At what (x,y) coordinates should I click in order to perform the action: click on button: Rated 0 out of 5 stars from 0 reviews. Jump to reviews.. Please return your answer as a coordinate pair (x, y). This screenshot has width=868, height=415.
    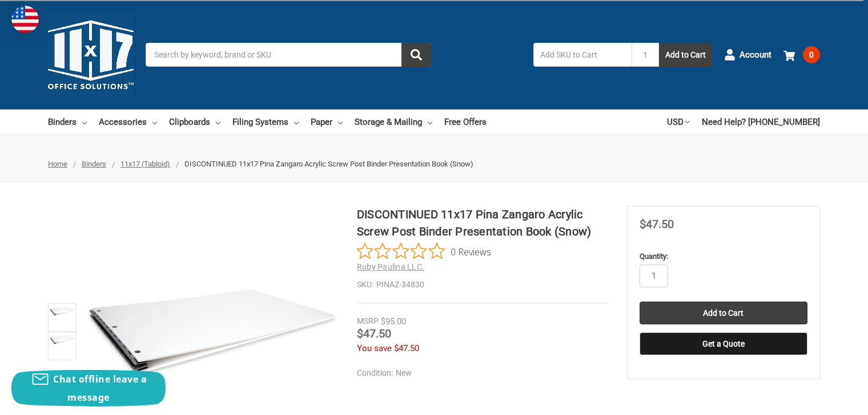
    Looking at the image, I should click on (424, 252).